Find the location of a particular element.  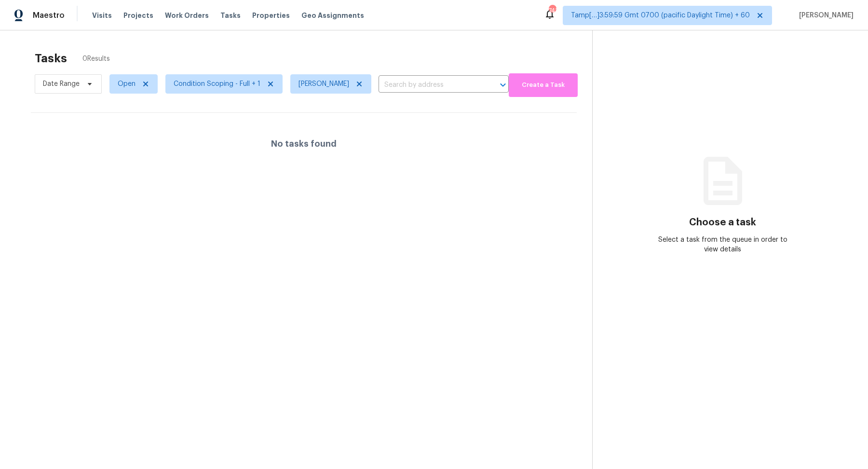

h2: Tasks is located at coordinates (50, 59).